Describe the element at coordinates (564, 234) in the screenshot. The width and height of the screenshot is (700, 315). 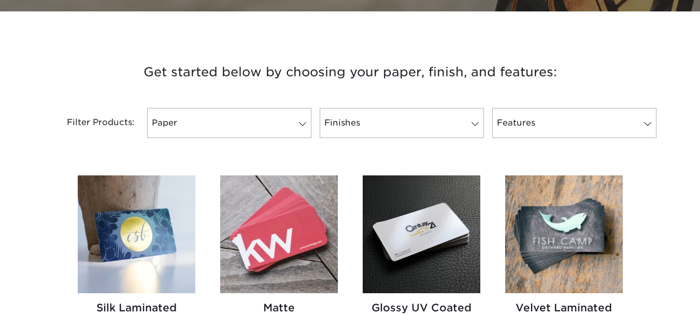
I see `img: Velvet Laminated Business Cards` at that location.